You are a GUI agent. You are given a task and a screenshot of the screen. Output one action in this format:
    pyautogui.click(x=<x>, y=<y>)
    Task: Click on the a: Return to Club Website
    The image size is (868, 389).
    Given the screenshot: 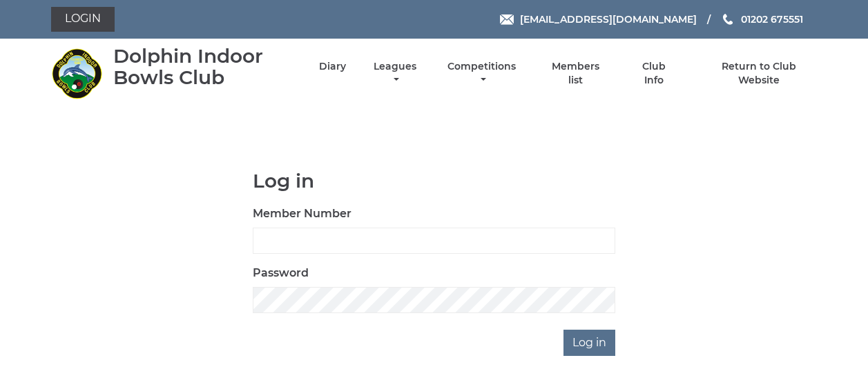 What is the action you would take?
    pyautogui.click(x=758, y=73)
    